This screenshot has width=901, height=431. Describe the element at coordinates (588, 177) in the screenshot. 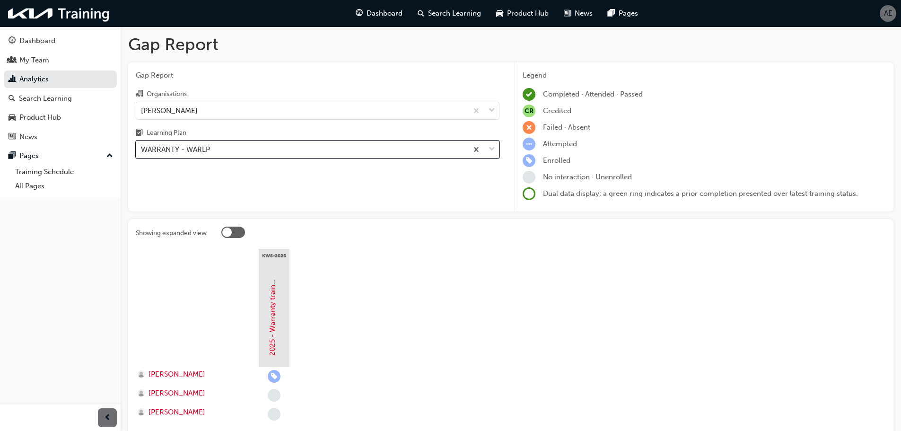

I see `span: No interaction · Unenrolled` at that location.